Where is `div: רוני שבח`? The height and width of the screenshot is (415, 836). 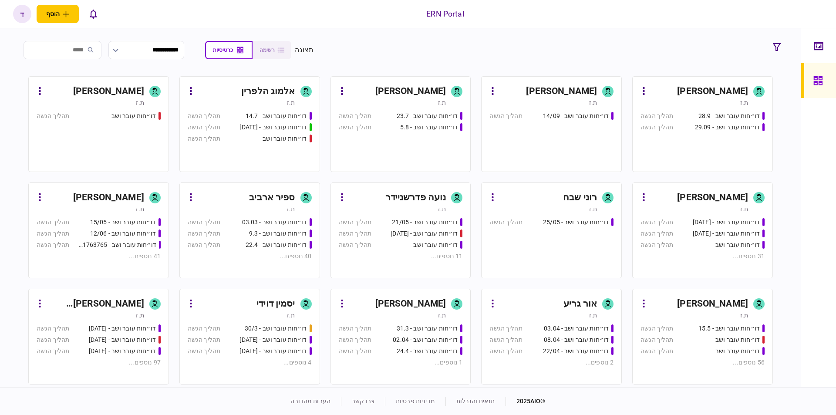
div: רוני שבח is located at coordinates (580, 198).